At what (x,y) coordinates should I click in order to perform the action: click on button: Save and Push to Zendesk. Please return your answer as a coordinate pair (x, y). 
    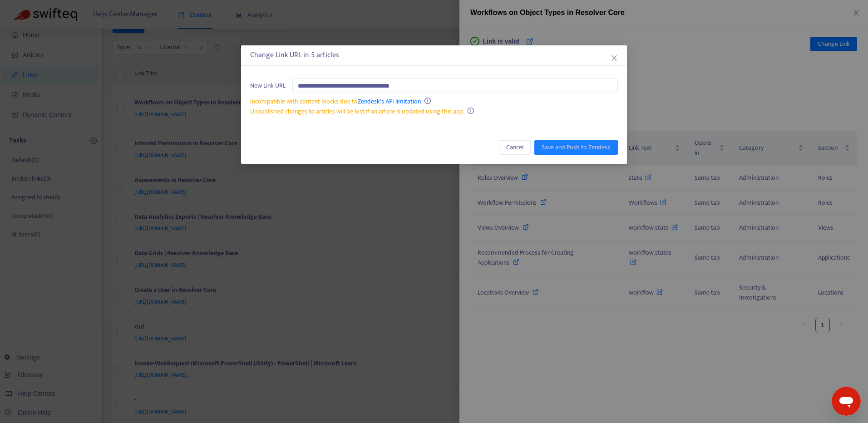
    Looking at the image, I should click on (576, 147).